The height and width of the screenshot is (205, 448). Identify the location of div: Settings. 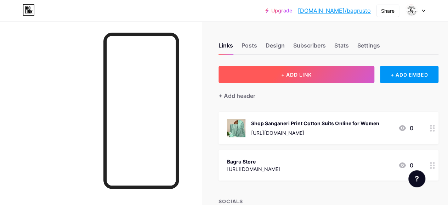
(369, 47).